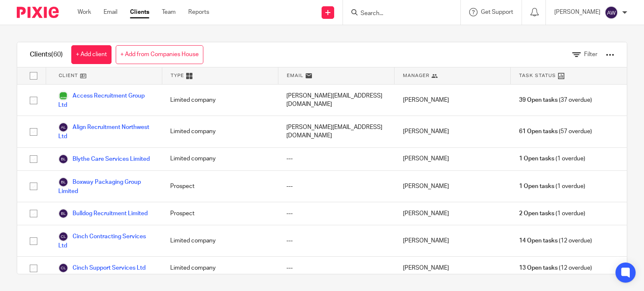 This screenshot has width=644, height=291. I want to click on span: (37 overdue), so click(556, 100).